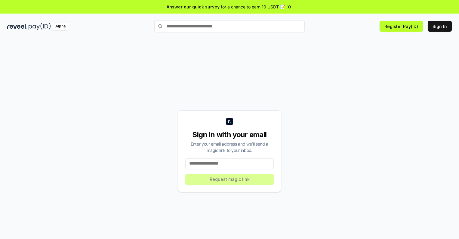 The height and width of the screenshot is (239, 459). What do you see at coordinates (230, 135) in the screenshot?
I see `div: Sign in with your email` at bounding box center [230, 135].